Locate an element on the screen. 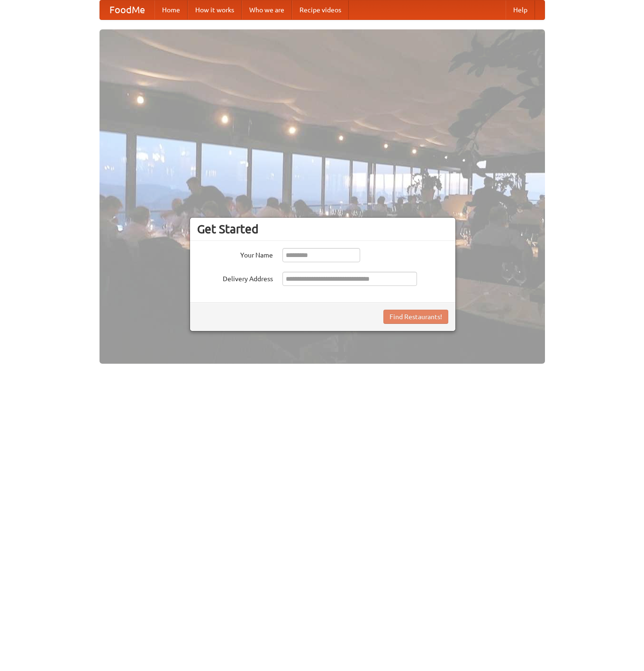 The width and height of the screenshot is (644, 671). a: FoodMe is located at coordinates (127, 10).